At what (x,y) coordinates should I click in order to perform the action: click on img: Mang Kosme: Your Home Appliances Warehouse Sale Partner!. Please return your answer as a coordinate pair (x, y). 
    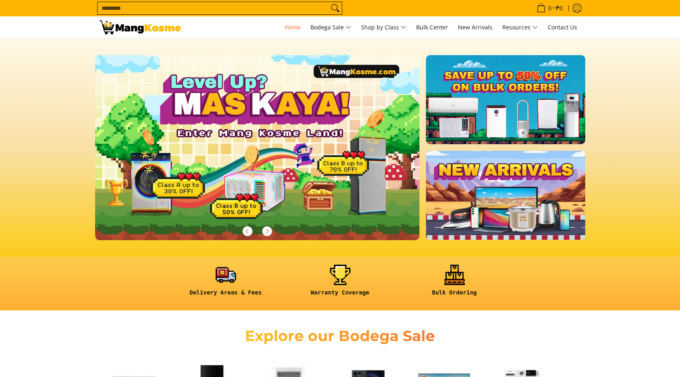
    Looking at the image, I should click on (140, 27).